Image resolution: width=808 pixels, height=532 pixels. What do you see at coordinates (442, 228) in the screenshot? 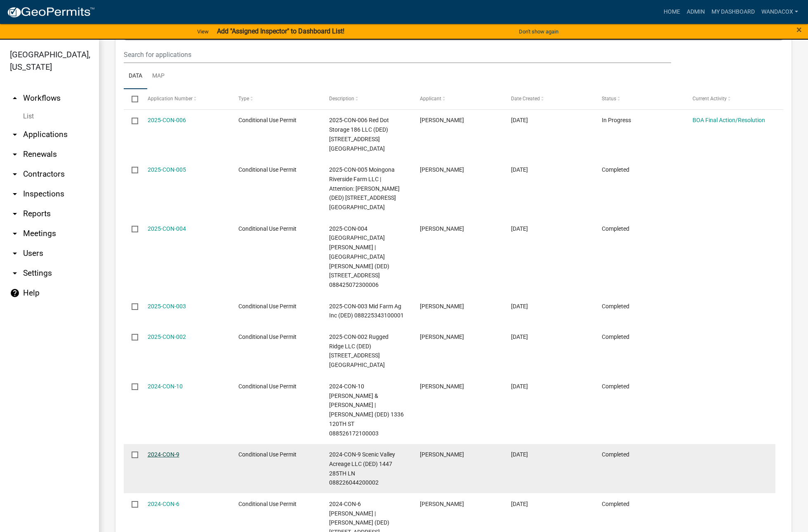
I see `span: Terry Montang` at bounding box center [442, 228].